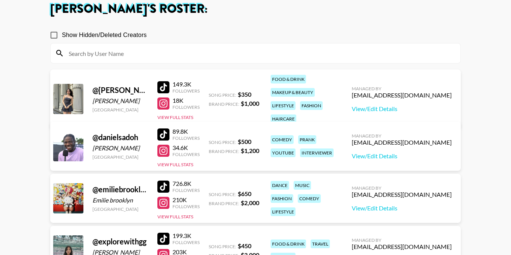 The height and width of the screenshot is (255, 511). I want to click on input: Search by User Name, so click(260, 53).